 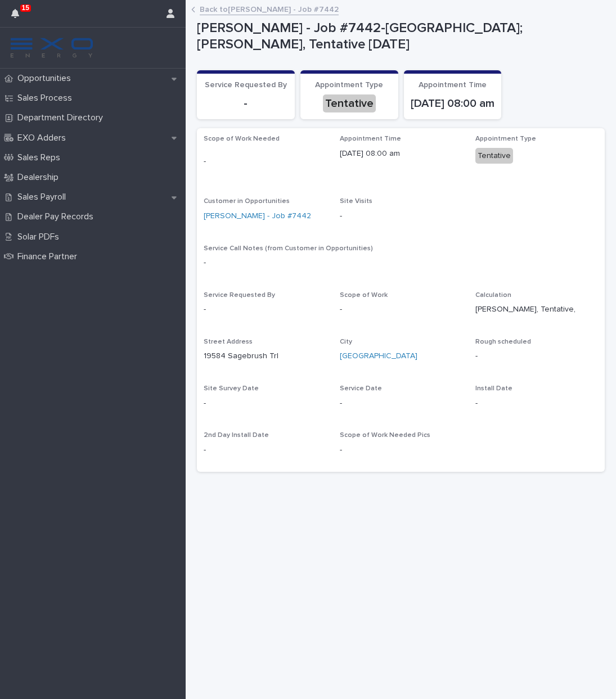 I want to click on p: Dealer Pay Records, so click(x=57, y=216).